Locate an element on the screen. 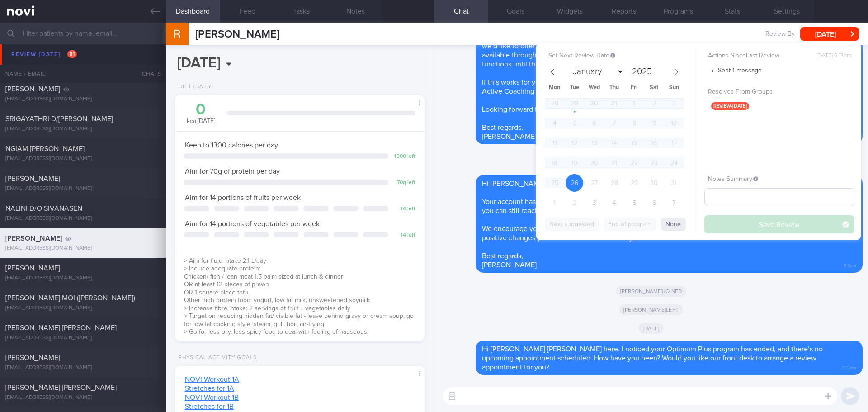 Image resolution: width=868 pixels, height=412 pixels. span: Aim for 70g of protein per day is located at coordinates (233, 171).